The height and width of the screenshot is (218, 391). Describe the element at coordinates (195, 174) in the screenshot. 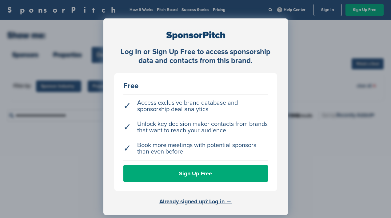

I see `a: Sign Up Free` at that location.